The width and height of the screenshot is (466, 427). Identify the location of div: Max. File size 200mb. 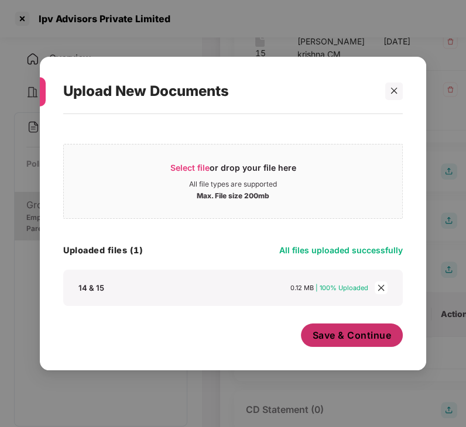
(233, 195).